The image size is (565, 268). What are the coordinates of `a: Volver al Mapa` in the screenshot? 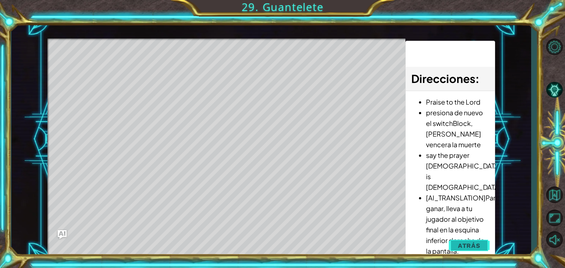 It's located at (554, 195).